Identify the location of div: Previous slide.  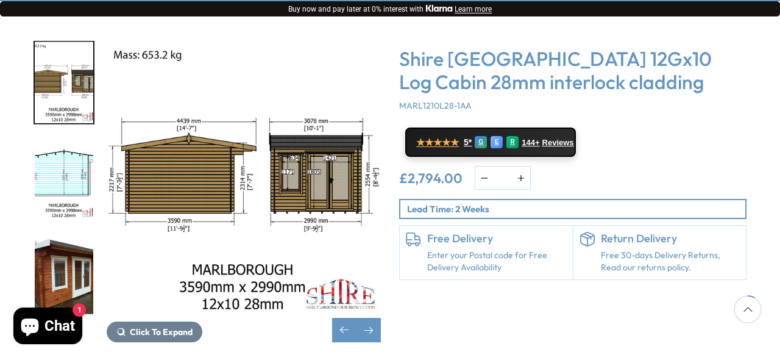
(344, 330).